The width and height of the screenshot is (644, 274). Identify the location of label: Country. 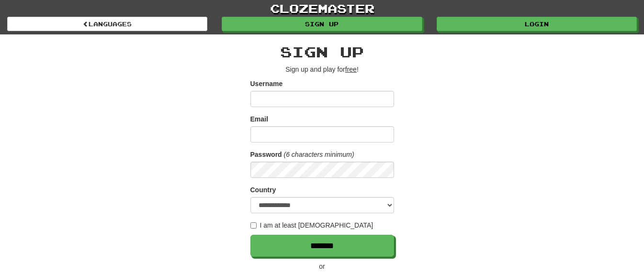
(264, 190).